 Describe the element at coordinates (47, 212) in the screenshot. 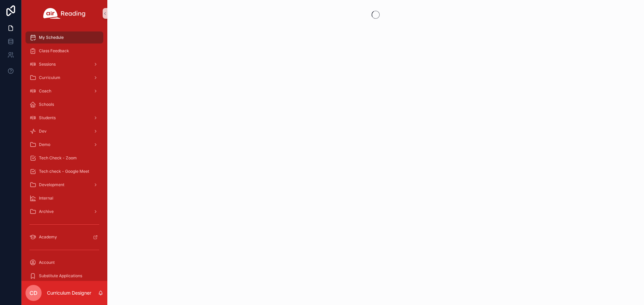

I see `span: Archive` at that location.